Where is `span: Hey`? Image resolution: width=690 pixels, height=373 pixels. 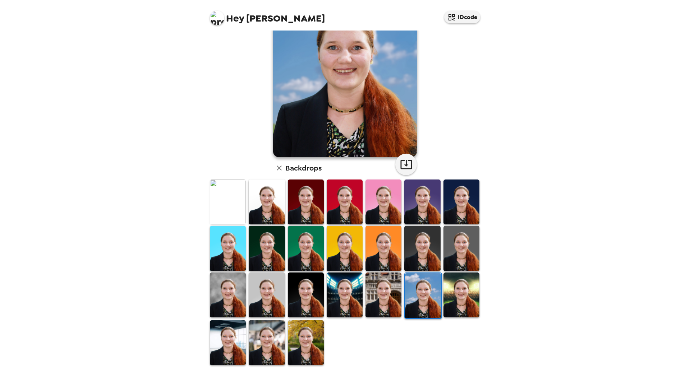 span: Hey is located at coordinates (235, 18).